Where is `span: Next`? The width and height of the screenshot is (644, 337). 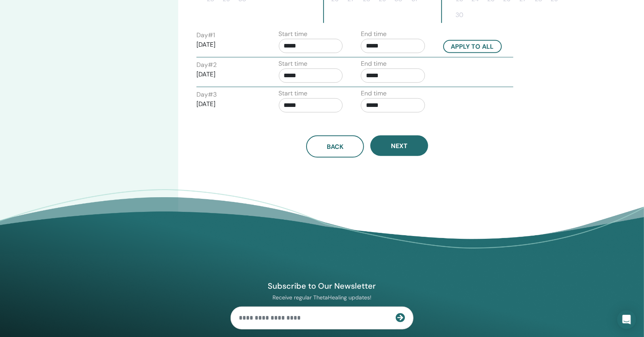
span: Next is located at coordinates (399, 146).